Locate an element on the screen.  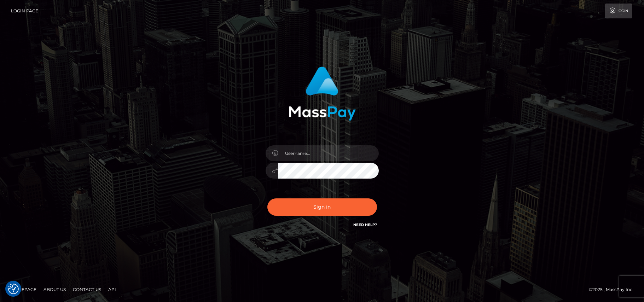
button: Consent Preferences is located at coordinates (13, 289).